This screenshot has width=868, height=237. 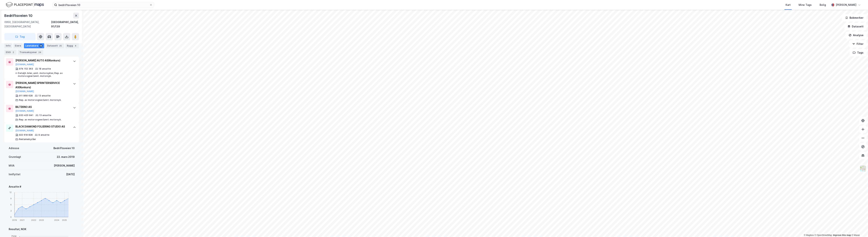 What do you see at coordinates (26, 135) in the screenshot?
I see `div: 922 618 828` at bounding box center [26, 135].